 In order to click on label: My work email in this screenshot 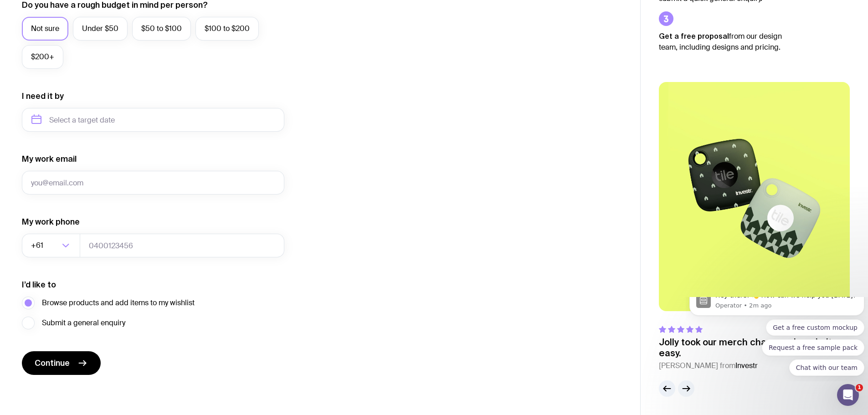, I will do `click(49, 159)`.